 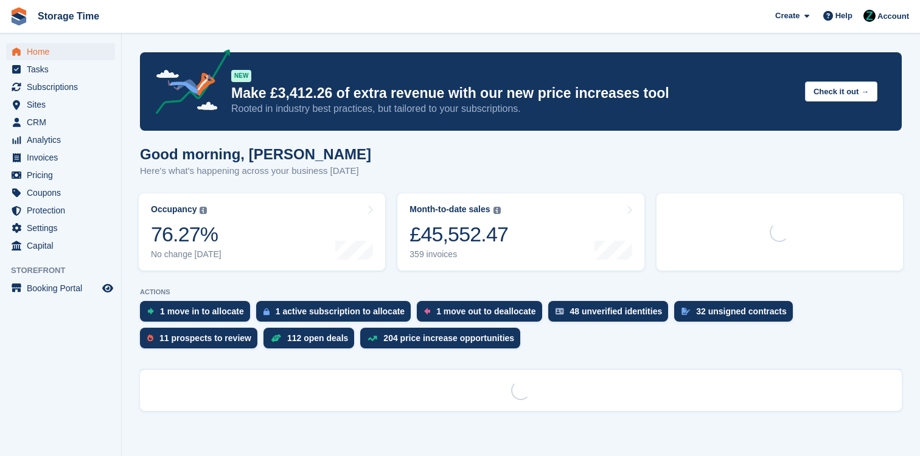 I want to click on div: 32 unsigned contracts, so click(x=741, y=312).